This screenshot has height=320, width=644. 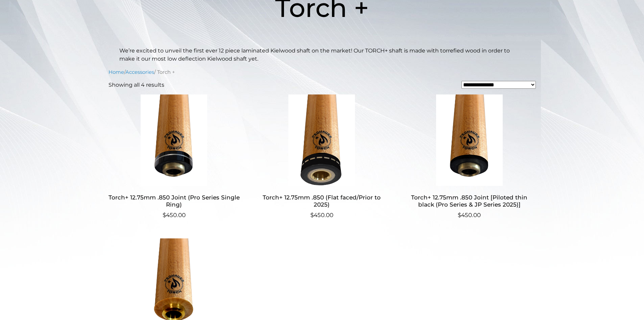 I want to click on a: Torch+ 12.75mm .850 Joint [Piloted thin black (Pro Series & JP Series 2025)] $450.00, so click(x=469, y=157).